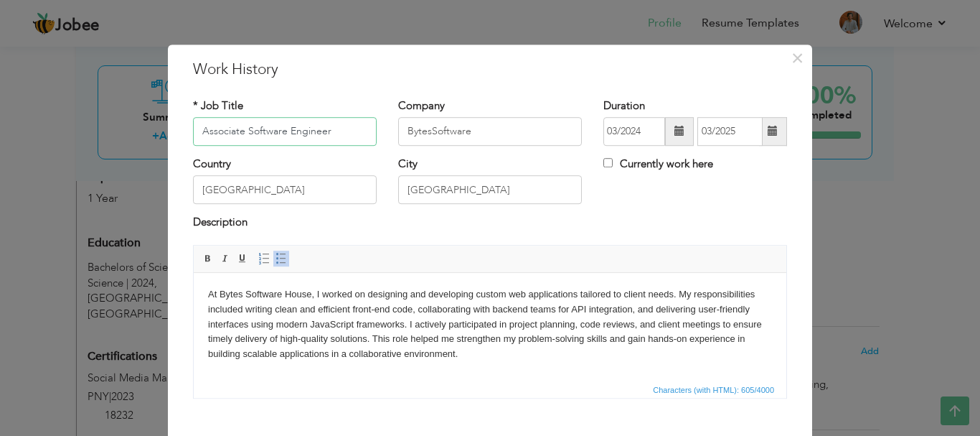 The image size is (980, 436). What do you see at coordinates (407, 164) in the screenshot?
I see `label: City` at bounding box center [407, 164].